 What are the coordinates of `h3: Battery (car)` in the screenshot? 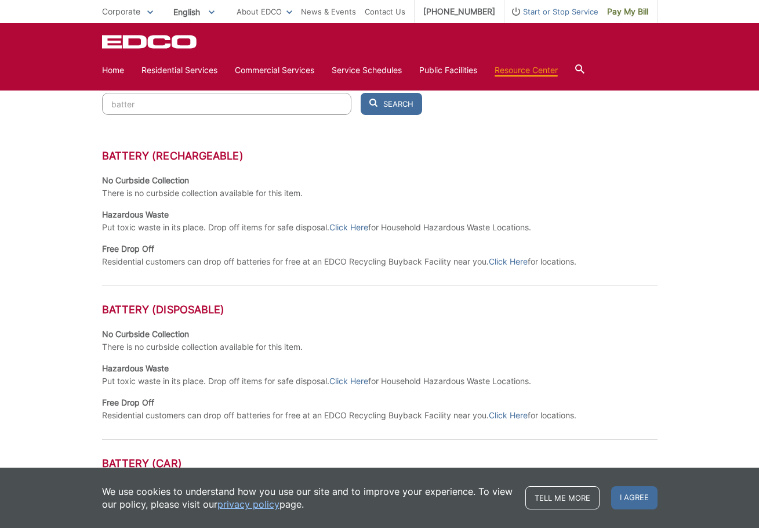 It's located at (380, 463).